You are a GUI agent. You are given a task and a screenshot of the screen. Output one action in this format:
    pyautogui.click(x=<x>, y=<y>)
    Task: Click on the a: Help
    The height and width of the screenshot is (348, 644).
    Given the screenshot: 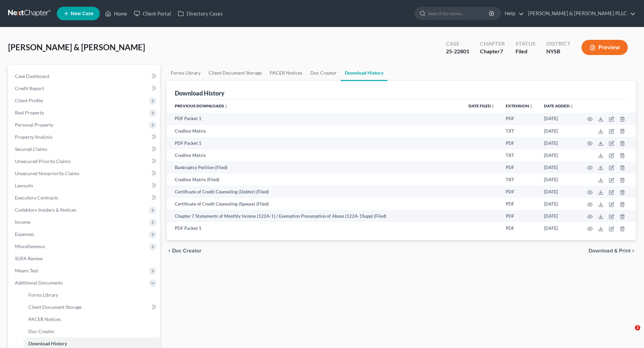 What is the action you would take?
    pyautogui.click(x=512, y=14)
    